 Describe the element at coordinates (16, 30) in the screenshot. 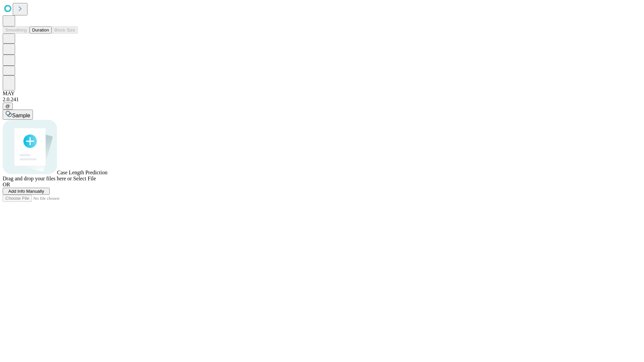

I see `button: Smoothing` at that location.